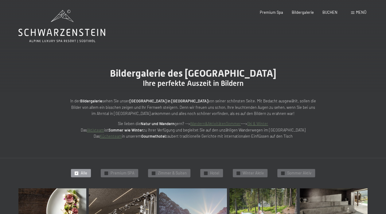 This screenshot has height=214, width=386. Describe the element at coordinates (272, 12) in the screenshot. I see `a: Premium Spa` at that location.